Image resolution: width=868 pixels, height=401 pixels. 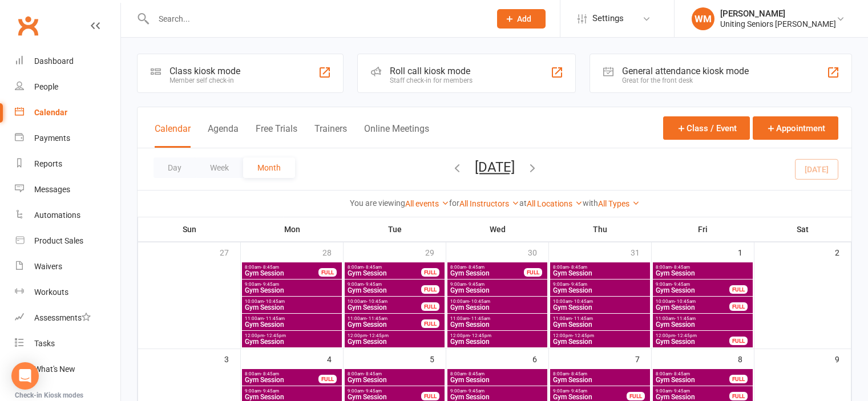 What do you see at coordinates (685, 80) in the screenshot?
I see `div: Great for the front desk` at bounding box center [685, 80].